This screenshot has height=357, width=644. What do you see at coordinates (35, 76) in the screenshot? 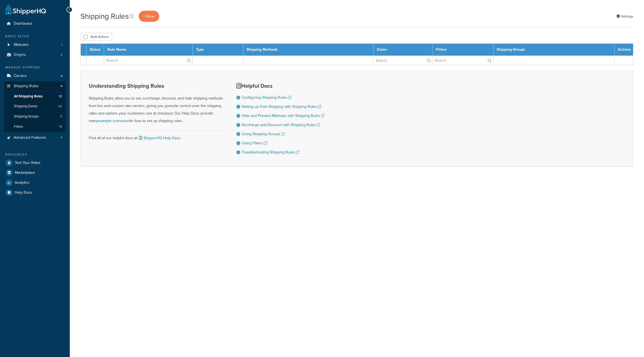
I see `a: Carriers` at bounding box center [35, 76].